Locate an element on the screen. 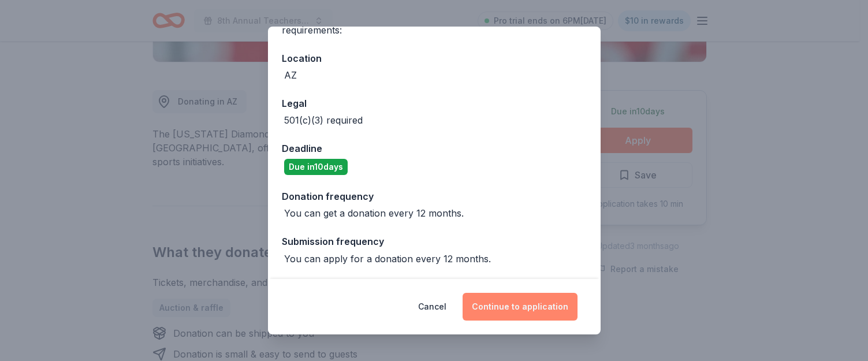 The image size is (868, 361). div: Due in 10 days is located at coordinates (316, 167).